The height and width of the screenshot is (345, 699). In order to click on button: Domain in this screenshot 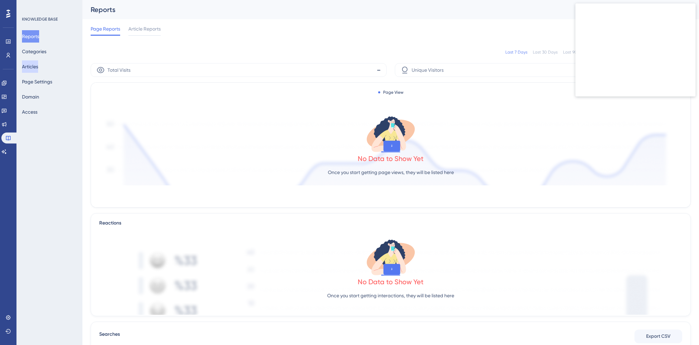, I will do `click(31, 97)`.